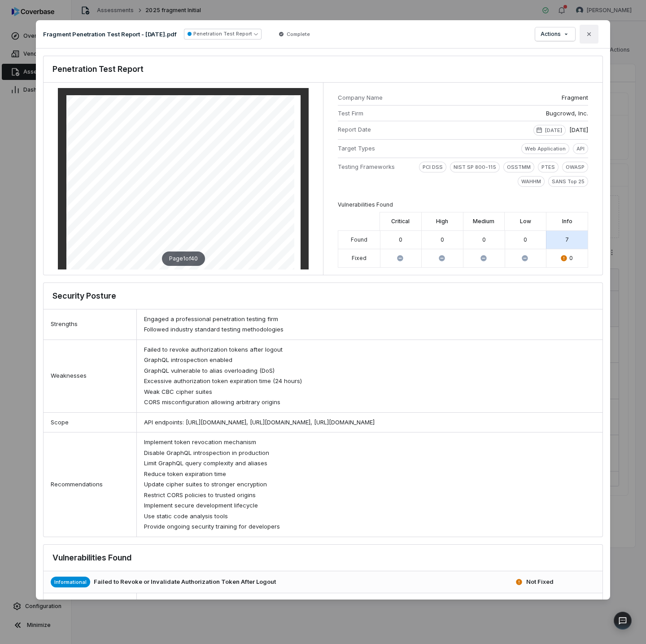 The width and height of the screenshot is (646, 644). I want to click on div: Fixed, so click(359, 258).